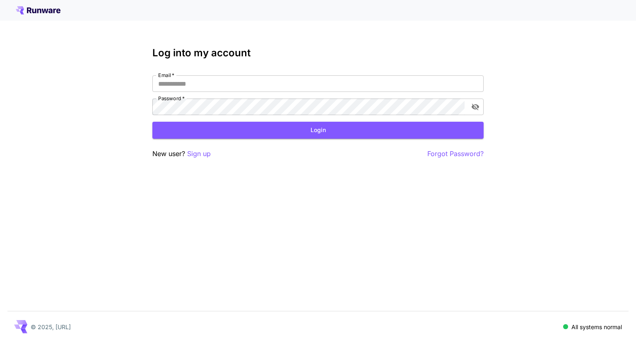  I want to click on p: Sign up, so click(199, 154).